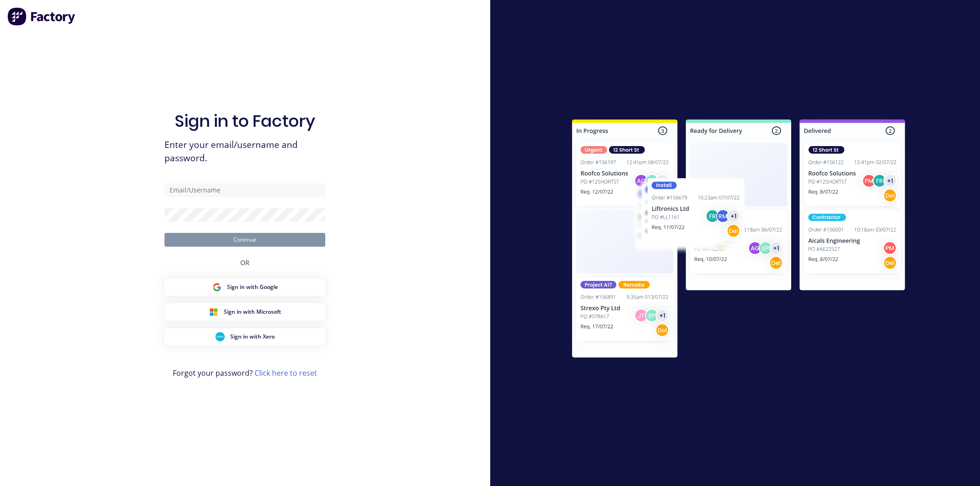 This screenshot has height=486, width=980. What do you see at coordinates (217, 287) in the screenshot?
I see `img: Google Sign in` at bounding box center [217, 287].